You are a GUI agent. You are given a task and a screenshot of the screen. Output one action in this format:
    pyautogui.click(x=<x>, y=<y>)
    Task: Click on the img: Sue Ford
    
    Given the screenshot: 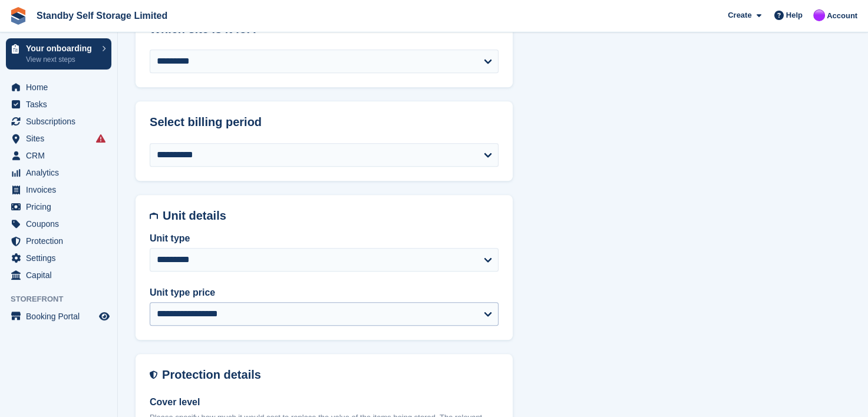 What is the action you would take?
    pyautogui.click(x=819, y=15)
    